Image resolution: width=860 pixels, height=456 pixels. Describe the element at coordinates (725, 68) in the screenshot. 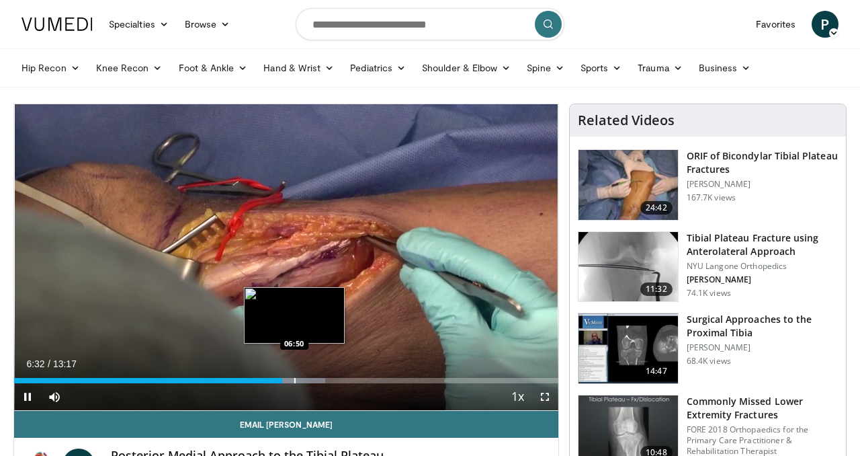

I see `a: Business` at that location.